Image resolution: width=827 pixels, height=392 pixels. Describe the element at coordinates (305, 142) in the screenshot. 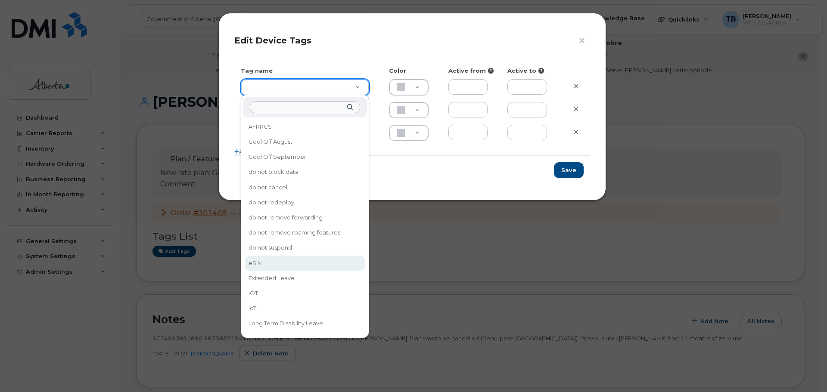

I see `div: Cool Off August` at that location.